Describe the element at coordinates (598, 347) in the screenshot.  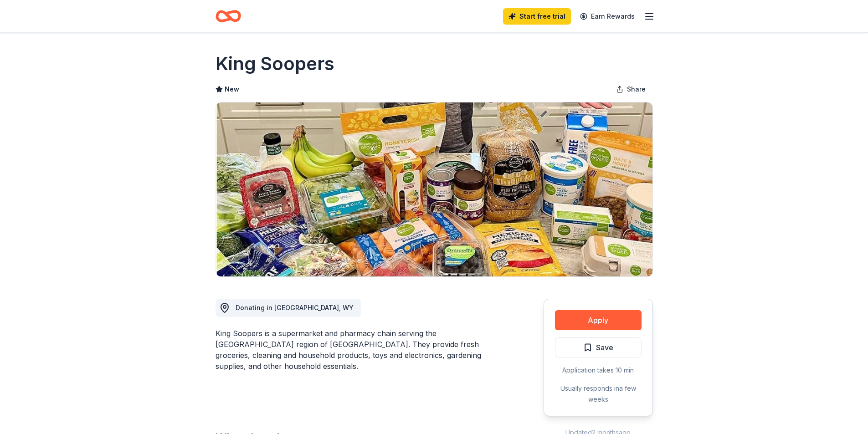
I see `button: Save` at that location.